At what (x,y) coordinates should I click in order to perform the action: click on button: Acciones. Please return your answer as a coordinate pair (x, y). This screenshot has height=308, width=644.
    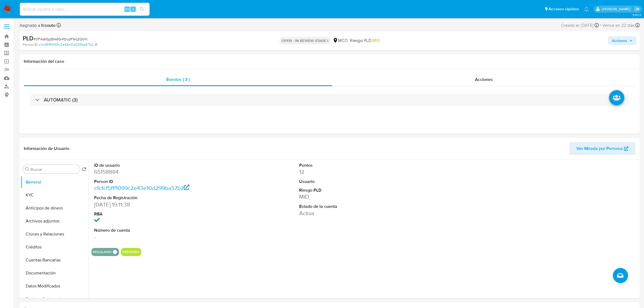
    Looking at the image, I should click on (622, 41).